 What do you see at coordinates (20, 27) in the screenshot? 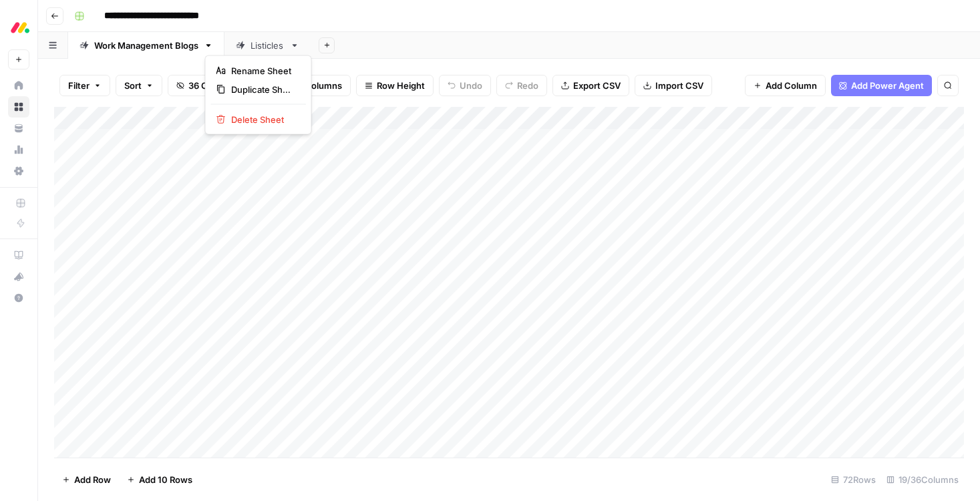
I see `img: Monday.com Logo` at bounding box center [20, 27].